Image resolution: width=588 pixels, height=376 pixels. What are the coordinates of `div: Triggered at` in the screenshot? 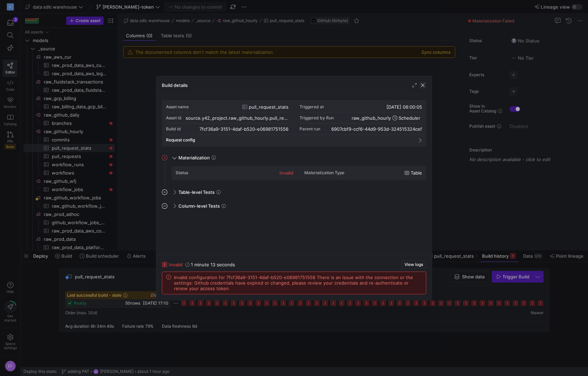 It's located at (312, 107).